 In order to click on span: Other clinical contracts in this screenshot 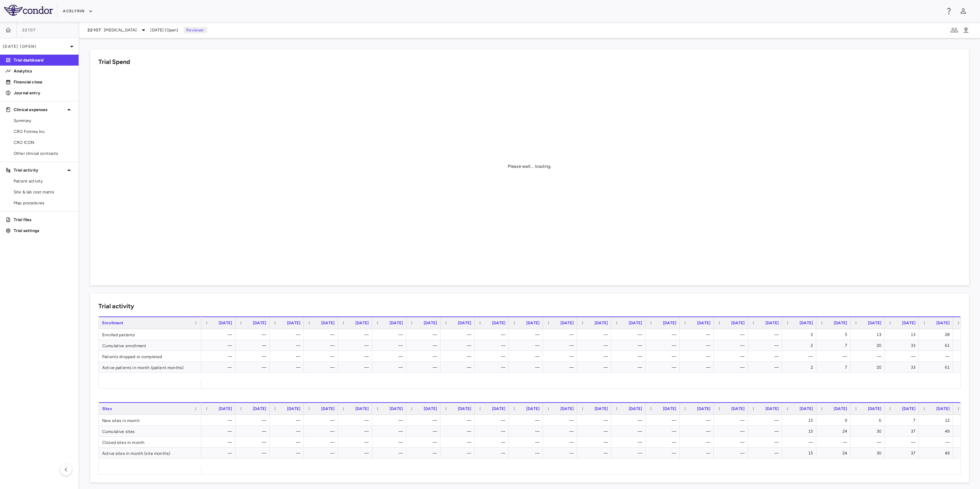, I will do `click(44, 154)`.